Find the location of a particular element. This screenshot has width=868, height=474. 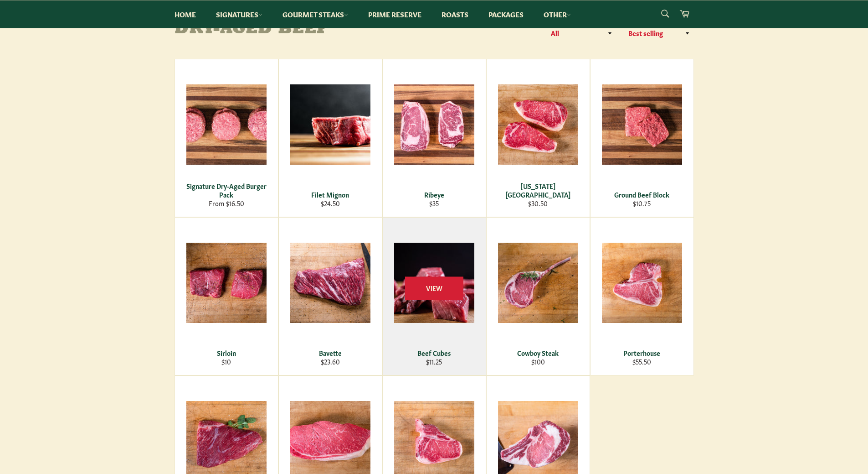

a: Home is located at coordinates (185, 14).